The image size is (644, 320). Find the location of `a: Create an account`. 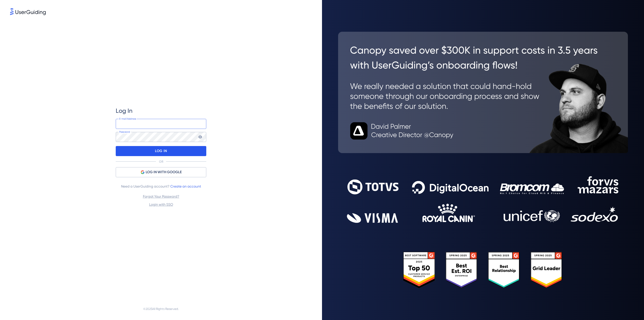

a: Create an account is located at coordinates (186, 187).